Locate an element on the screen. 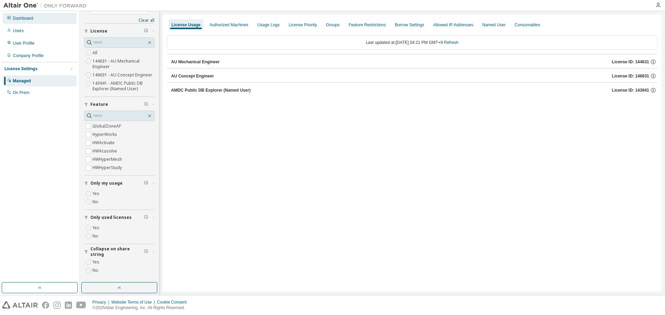 Image resolution: width=665 pixels, height=315 pixels. div: Named User is located at coordinates (493, 25).